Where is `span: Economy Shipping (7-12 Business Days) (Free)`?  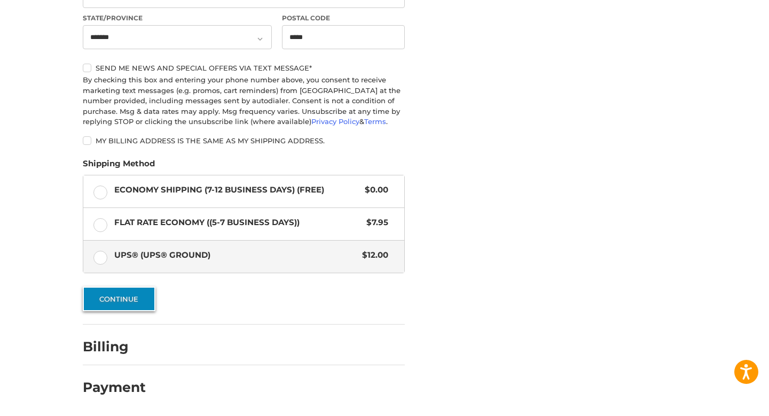
span: Economy Shipping (7-12 Business Days) (Free) is located at coordinates (237, 190).